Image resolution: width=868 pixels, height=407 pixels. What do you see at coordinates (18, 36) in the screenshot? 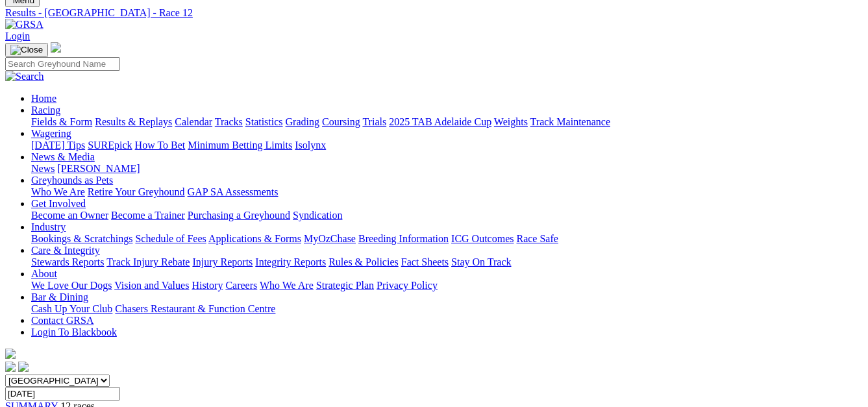
I see `a: Login` at bounding box center [18, 36].